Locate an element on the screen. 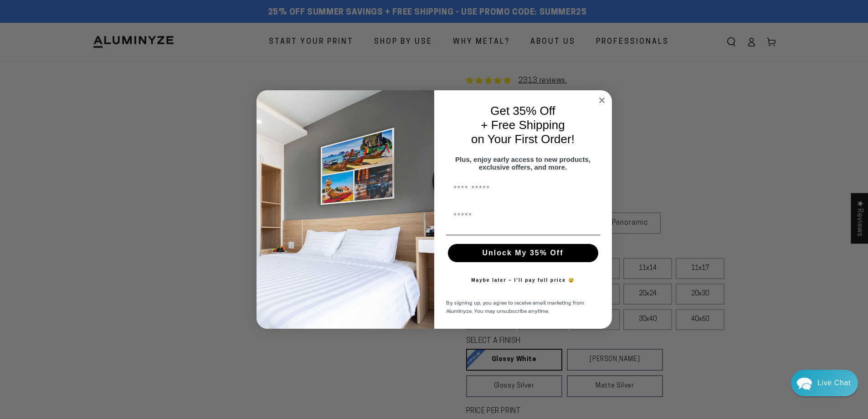 The height and width of the screenshot is (419, 868). span: Plus, enjoy early access to new products, exclusive offers, and more. is located at coordinates (523, 163).